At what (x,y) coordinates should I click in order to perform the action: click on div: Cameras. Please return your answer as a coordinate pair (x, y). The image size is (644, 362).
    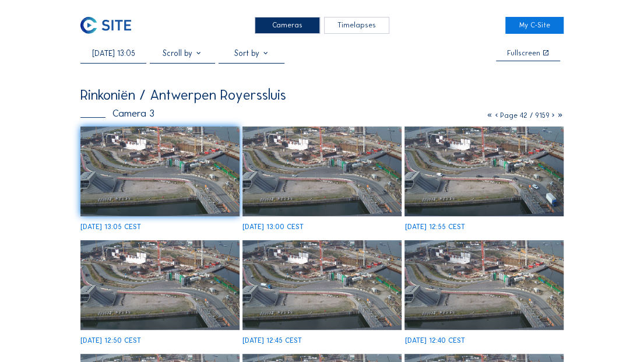
    Looking at the image, I should click on (287, 25).